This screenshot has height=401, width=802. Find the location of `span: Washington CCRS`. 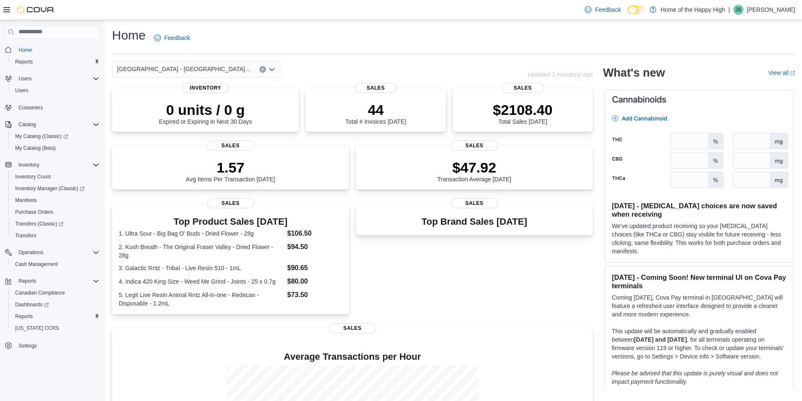

span: Washington CCRS is located at coordinates (56, 328).